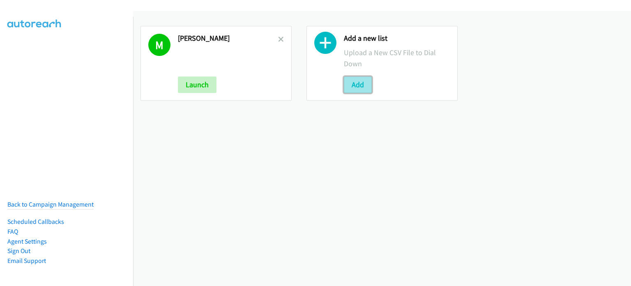 This screenshot has width=631, height=286. I want to click on p: Upload a New CSV File to Dial Down, so click(397, 58).